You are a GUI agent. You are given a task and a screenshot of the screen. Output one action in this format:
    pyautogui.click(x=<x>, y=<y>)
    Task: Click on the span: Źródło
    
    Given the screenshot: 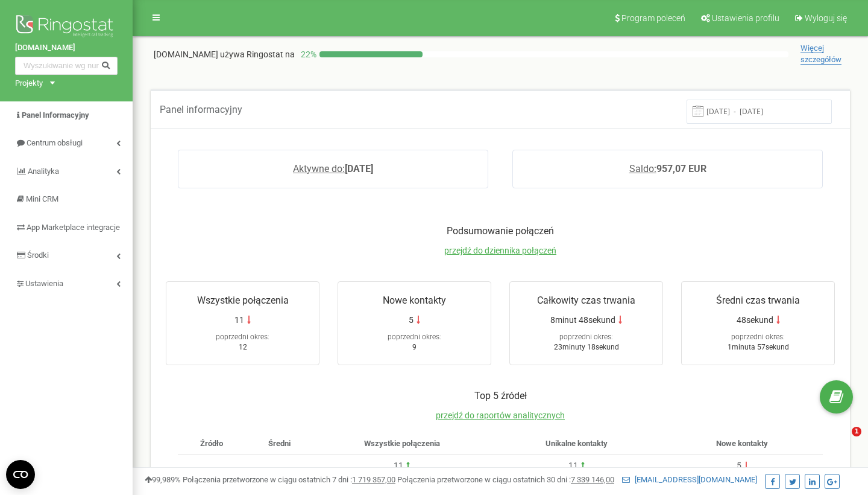 What is the action you would take?
    pyautogui.click(x=211, y=443)
    